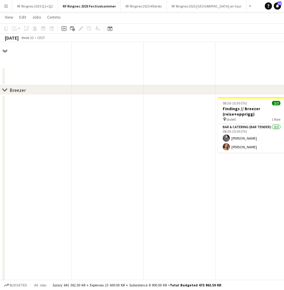  Describe the element at coordinates (23, 17) in the screenshot. I see `a: Edit` at that location.